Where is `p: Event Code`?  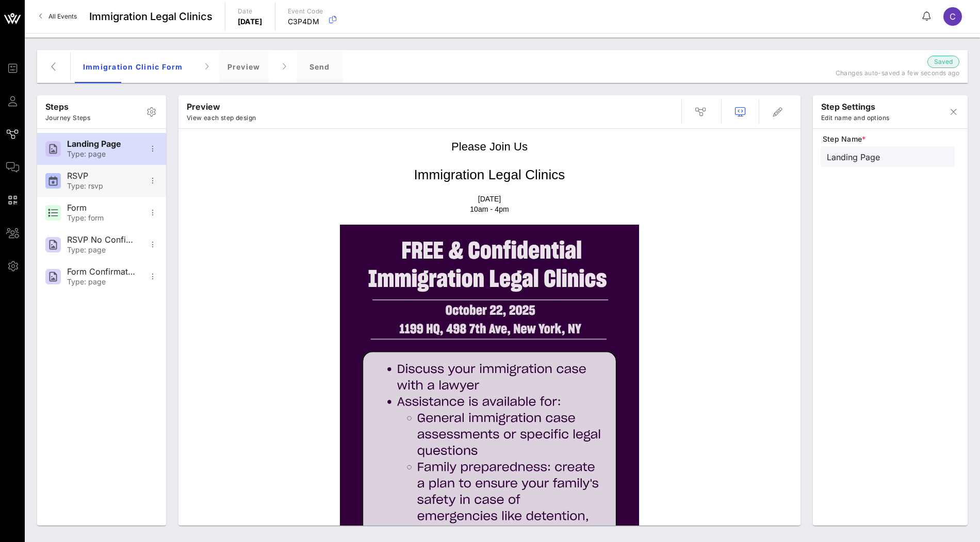 p: Event Code is located at coordinates (305, 11).